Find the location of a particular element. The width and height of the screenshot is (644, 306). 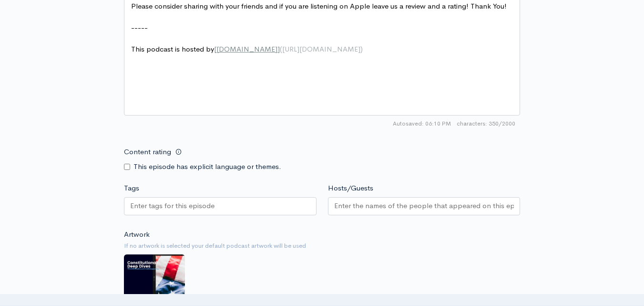

label: Artwork is located at coordinates (137, 234).